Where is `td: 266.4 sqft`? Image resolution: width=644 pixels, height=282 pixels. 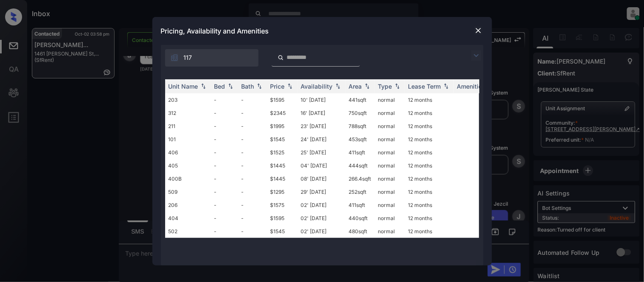
td: 266.4 sqft is located at coordinates (360, 178).